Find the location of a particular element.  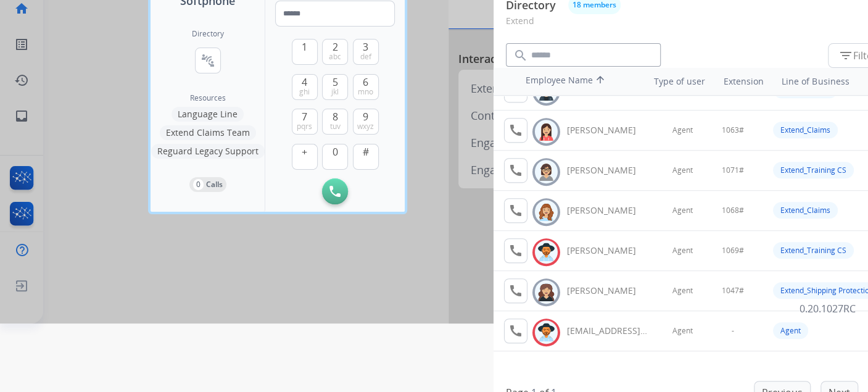

span: 1063# is located at coordinates (733, 130).